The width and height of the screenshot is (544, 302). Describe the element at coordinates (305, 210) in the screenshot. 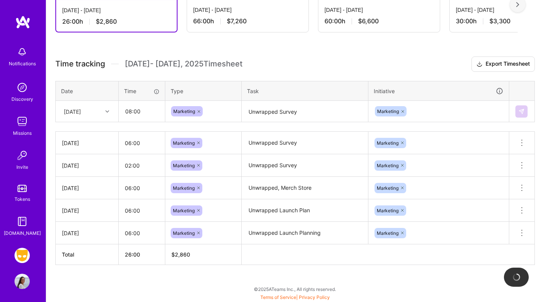

I see `textarea: Unwrapped Launch Plan` at that location.